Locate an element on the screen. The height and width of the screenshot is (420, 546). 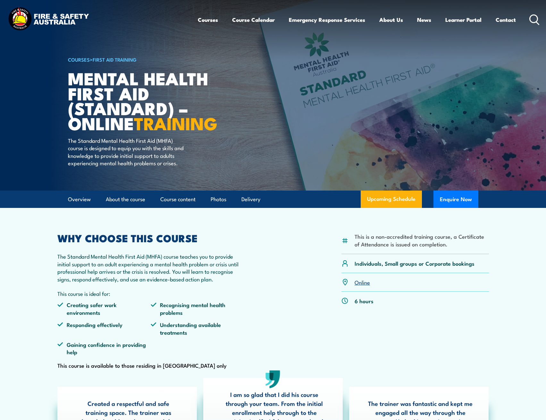
a: Course content is located at coordinates (178, 199).